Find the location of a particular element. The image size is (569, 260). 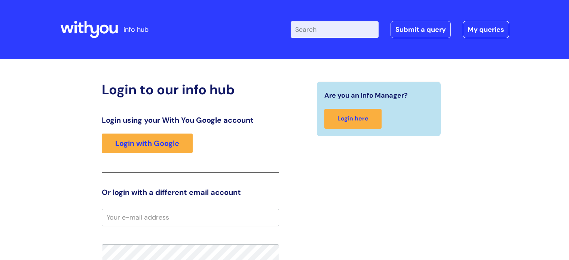

input: Search is located at coordinates (335, 30).